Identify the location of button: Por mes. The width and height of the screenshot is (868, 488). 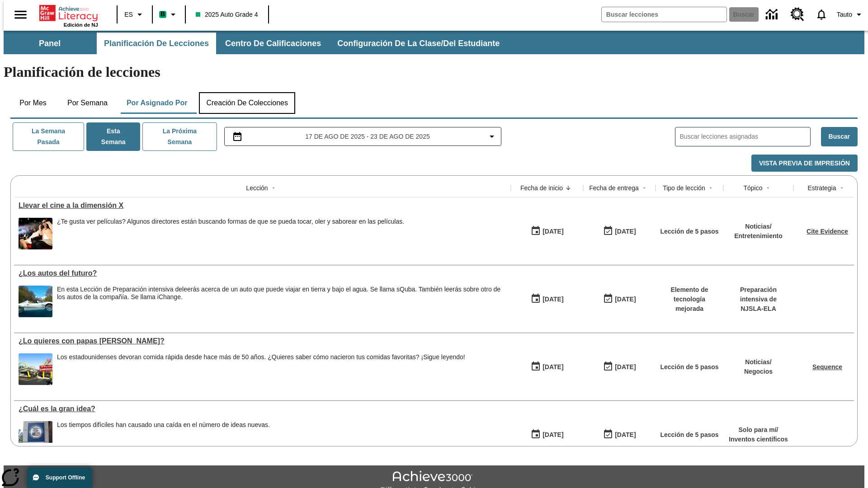
(33, 103).